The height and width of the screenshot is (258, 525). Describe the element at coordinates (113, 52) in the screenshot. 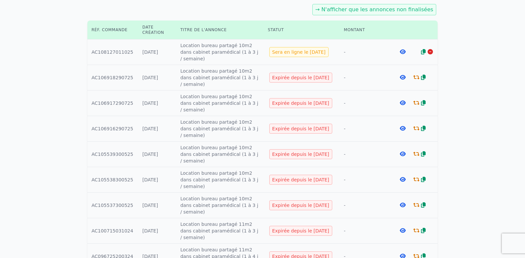

I see `td: AC108127011025` at that location.